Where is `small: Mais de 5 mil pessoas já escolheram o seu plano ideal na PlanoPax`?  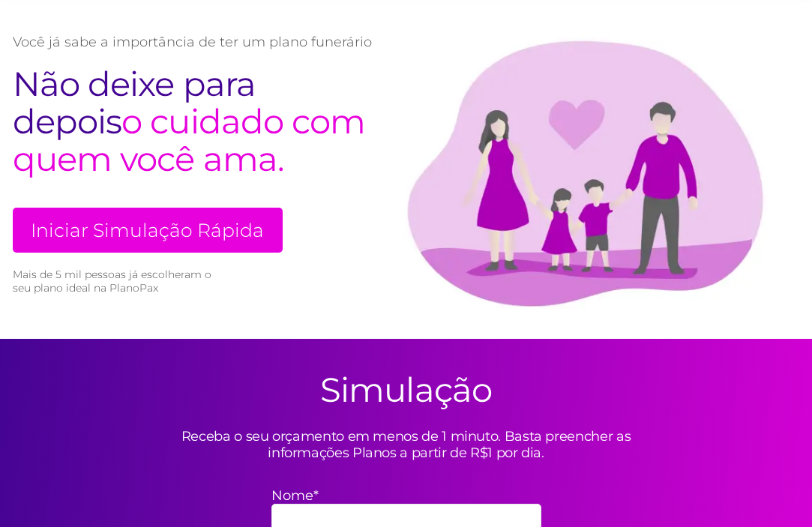
small: Mais de 5 mil pessoas já escolheram o seu plano ideal na PlanoPax is located at coordinates (116, 281).